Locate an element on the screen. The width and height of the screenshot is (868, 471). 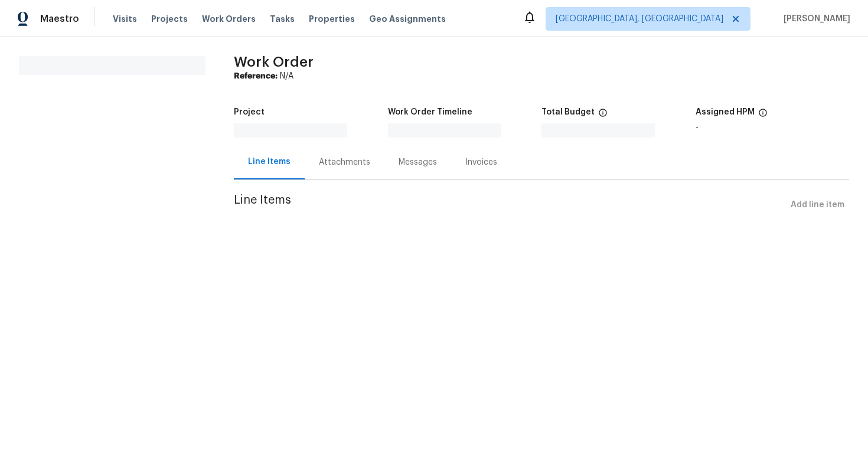
span: Projects is located at coordinates (169, 19).